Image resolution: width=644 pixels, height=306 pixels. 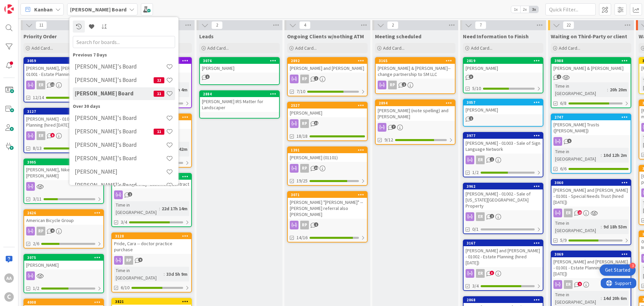 What do you see at coordinates (327, 195) in the screenshot?
I see `div: 3071` at bounding box center [327, 195].